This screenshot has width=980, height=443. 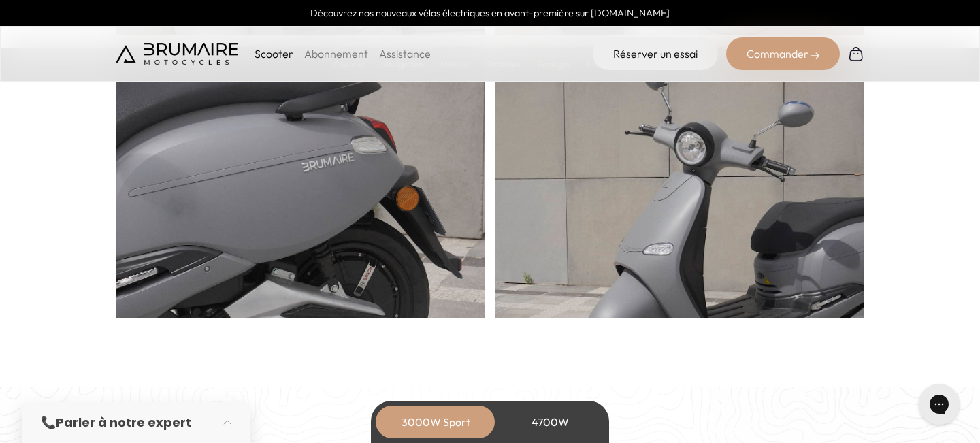 I want to click on a: Réserver un essai, so click(x=655, y=54).